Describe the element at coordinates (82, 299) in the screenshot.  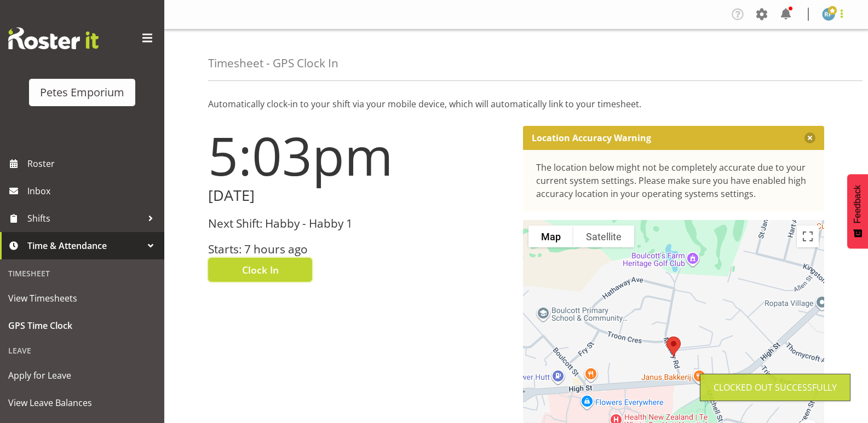
I see `span: View Timesheets` at that location.